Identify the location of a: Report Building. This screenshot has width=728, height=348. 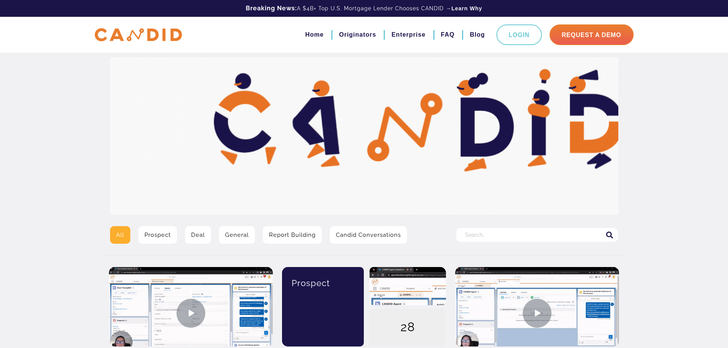
(292, 235).